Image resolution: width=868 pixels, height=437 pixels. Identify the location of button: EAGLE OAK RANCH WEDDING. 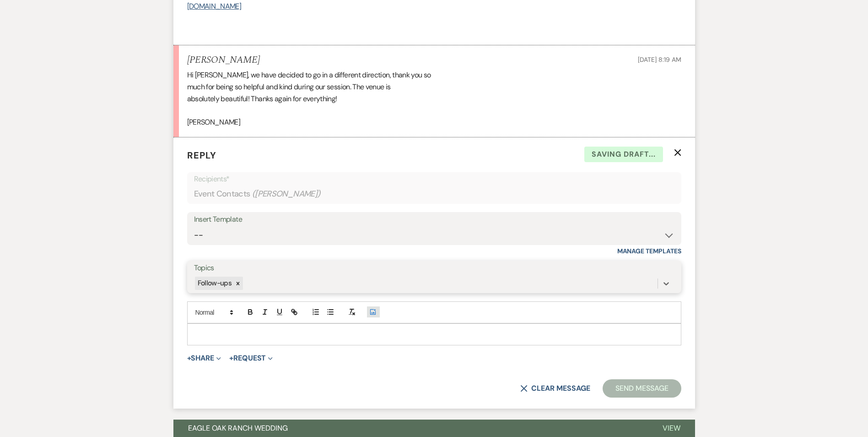
(410, 428).